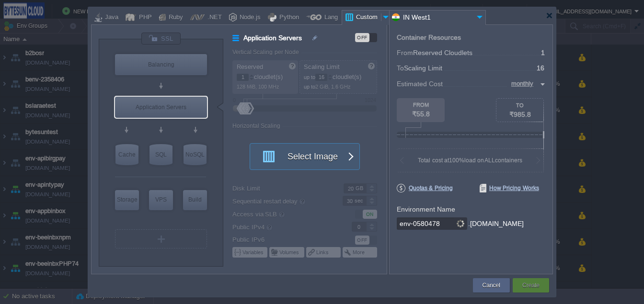 This screenshot has width=644, height=304. I want to click on button: Select Image, so click(300, 157).